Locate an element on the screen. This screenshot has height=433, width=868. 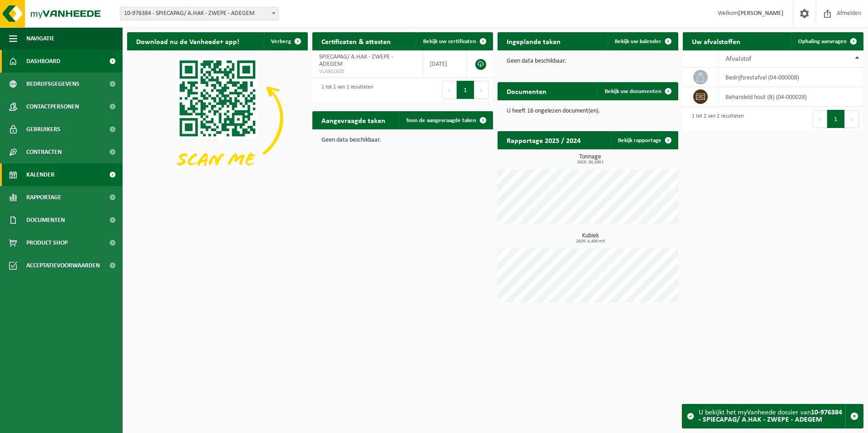
span: Verberg is located at coordinates (281, 42).